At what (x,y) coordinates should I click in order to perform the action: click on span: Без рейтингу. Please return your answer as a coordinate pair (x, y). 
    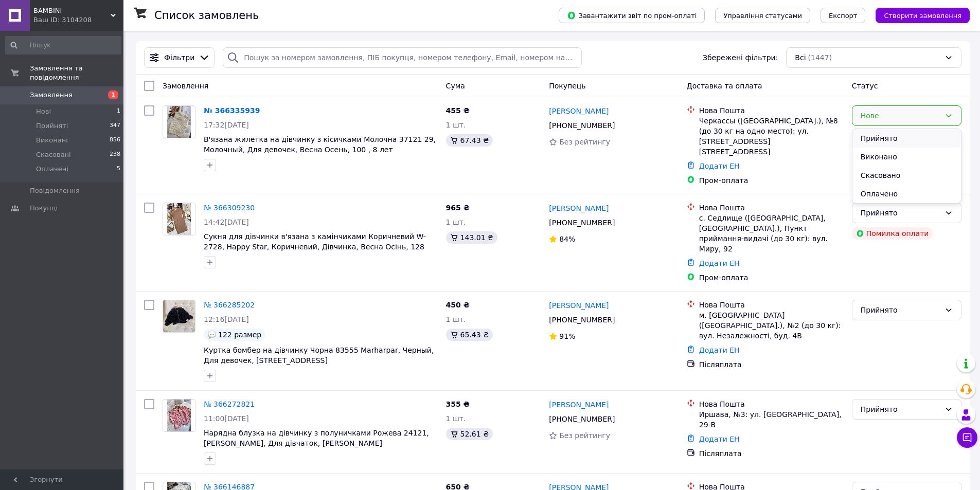
    Looking at the image, I should click on (584, 142).